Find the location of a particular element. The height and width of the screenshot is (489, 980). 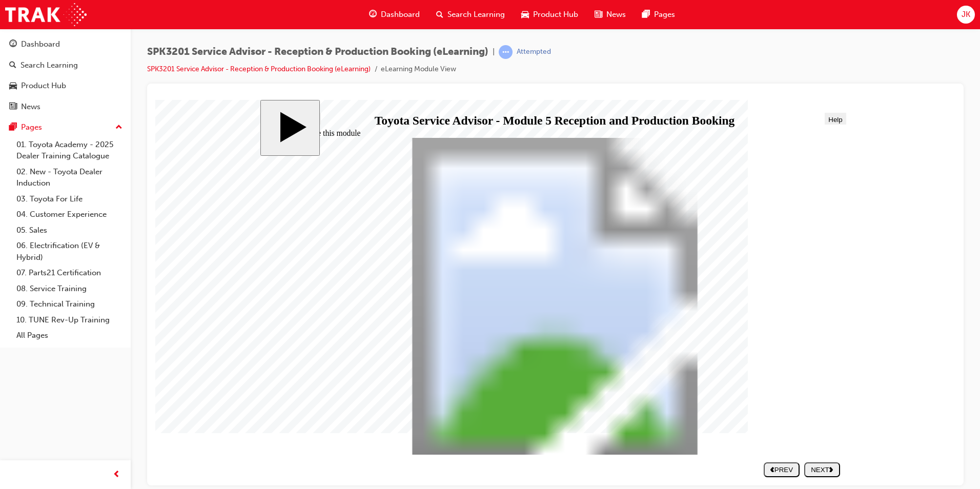

a: pages-iconPages is located at coordinates (659, 14).